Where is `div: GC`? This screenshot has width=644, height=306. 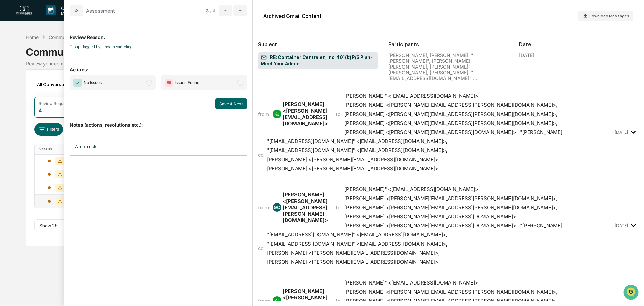
div: GC is located at coordinates (277, 207).